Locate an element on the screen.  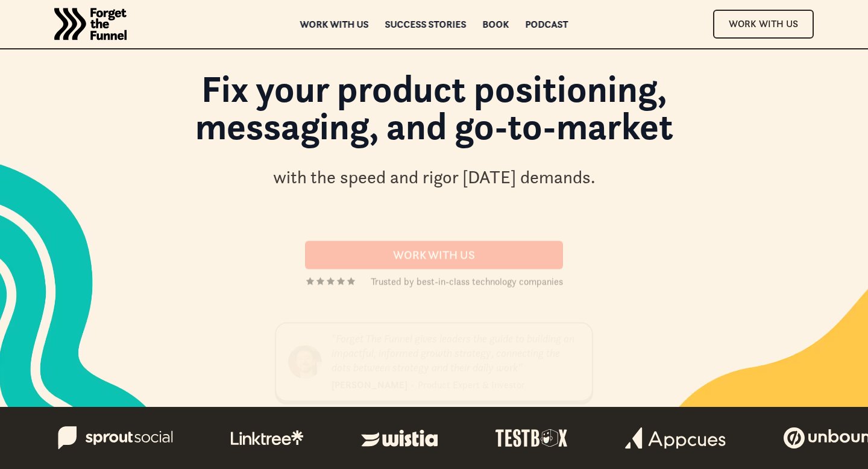
a: Book is located at coordinates (496, 24).